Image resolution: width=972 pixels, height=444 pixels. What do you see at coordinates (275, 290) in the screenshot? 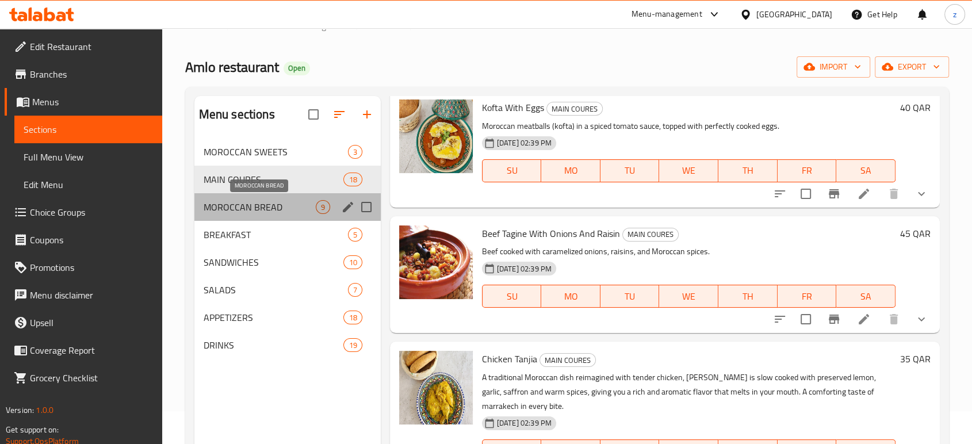
I see `span: SALADS` at bounding box center [275, 290].